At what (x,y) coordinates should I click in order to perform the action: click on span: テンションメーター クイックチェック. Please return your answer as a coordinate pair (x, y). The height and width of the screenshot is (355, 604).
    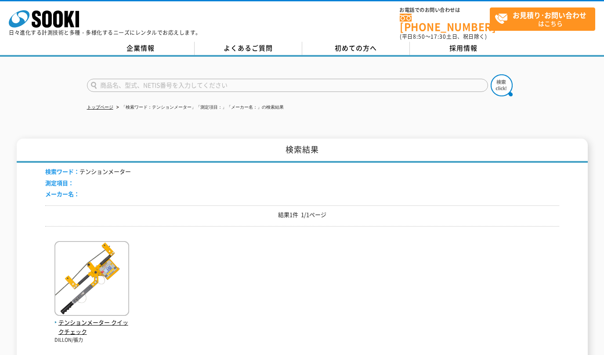
    Looking at the image, I should click on (92, 327).